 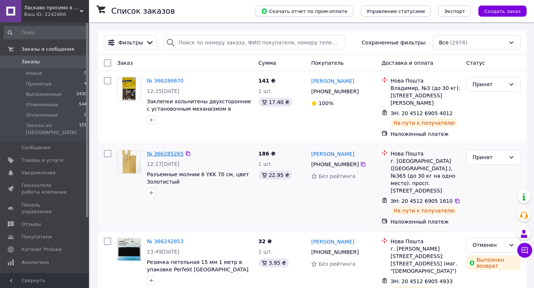 What do you see at coordinates (83, 129) in the screenshot?
I see `span: 155` at bounding box center [83, 129].